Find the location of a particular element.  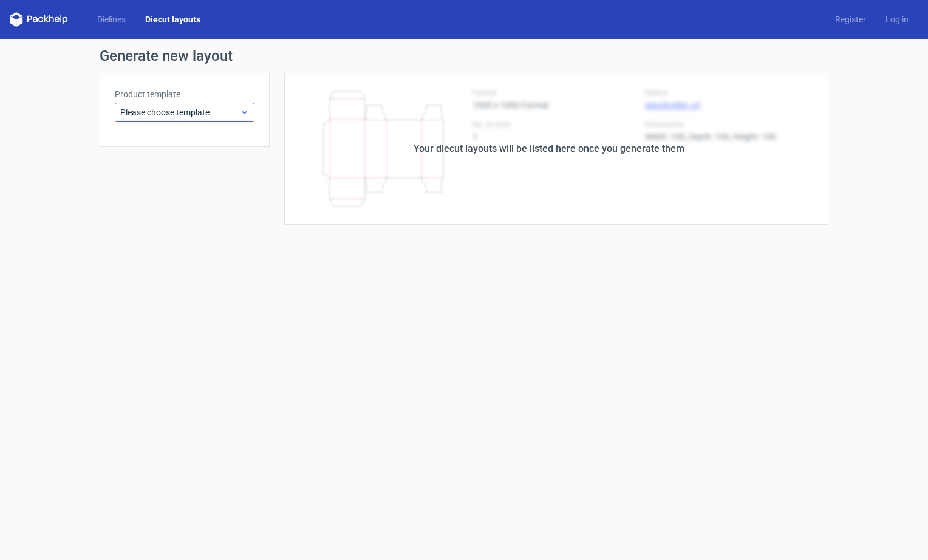

span: Please choose template is located at coordinates (180, 112).